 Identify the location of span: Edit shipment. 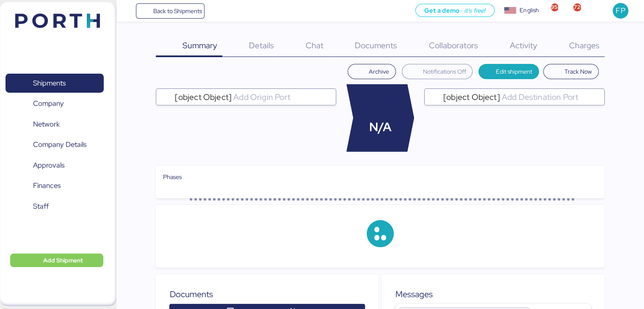
(514, 71).